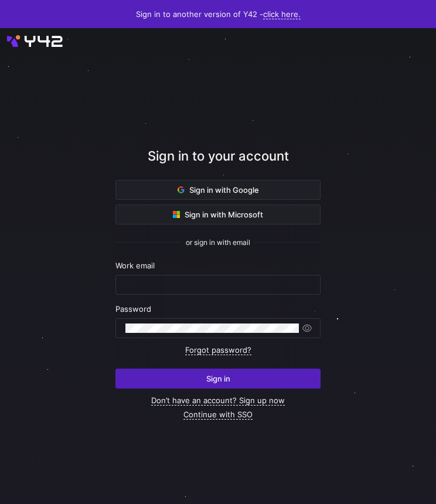  What do you see at coordinates (218, 414) in the screenshot?
I see `a: Continue with SSO` at bounding box center [218, 414].